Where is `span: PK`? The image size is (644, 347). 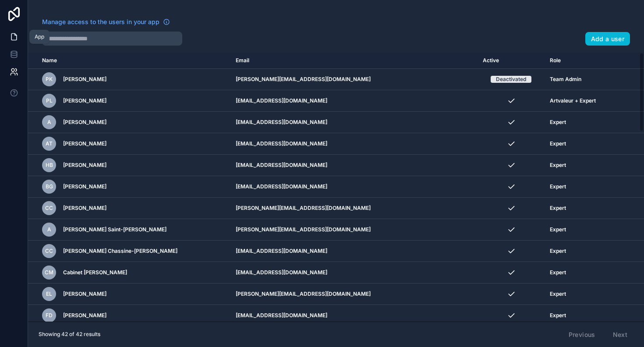
span: PK is located at coordinates (49, 79).